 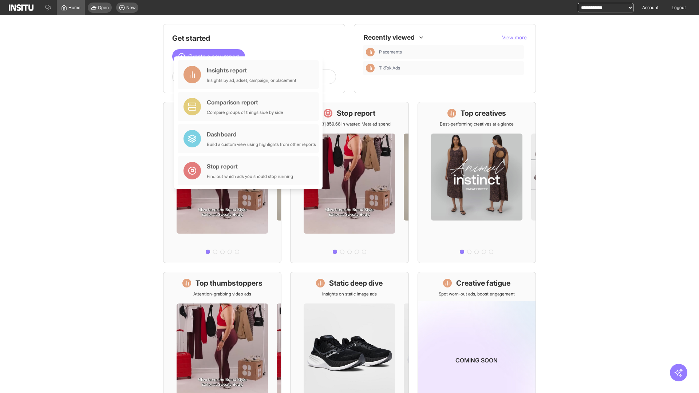 I want to click on div: Comparison report, so click(x=245, y=102).